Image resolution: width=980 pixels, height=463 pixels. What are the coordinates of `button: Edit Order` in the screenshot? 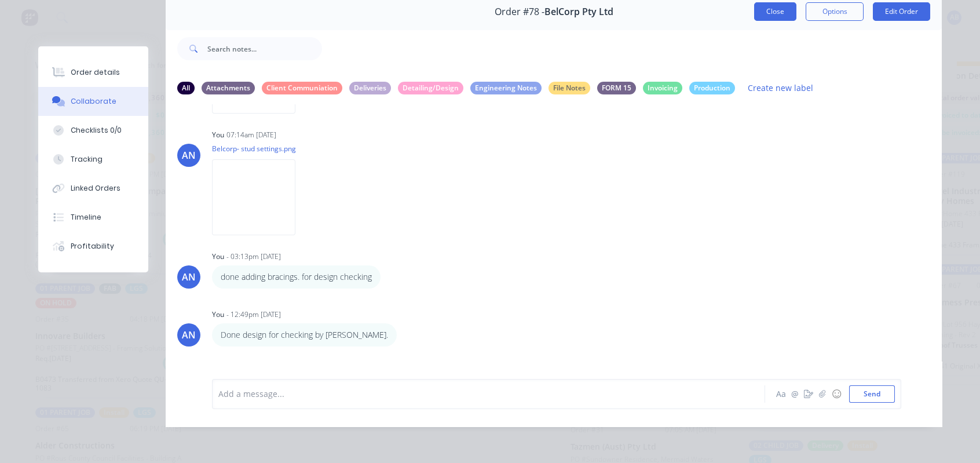 It's located at (901, 12).